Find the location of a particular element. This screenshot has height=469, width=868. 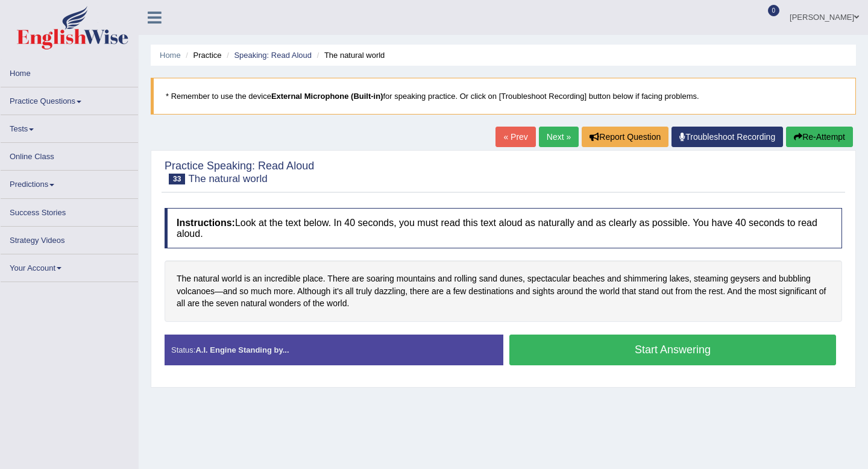

a: Your Account is located at coordinates (69, 266).